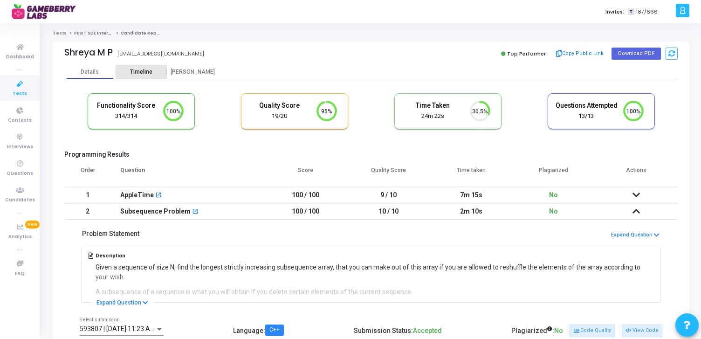  Describe the element at coordinates (433, 105) in the screenshot. I see `h5: Time Taken` at that location.